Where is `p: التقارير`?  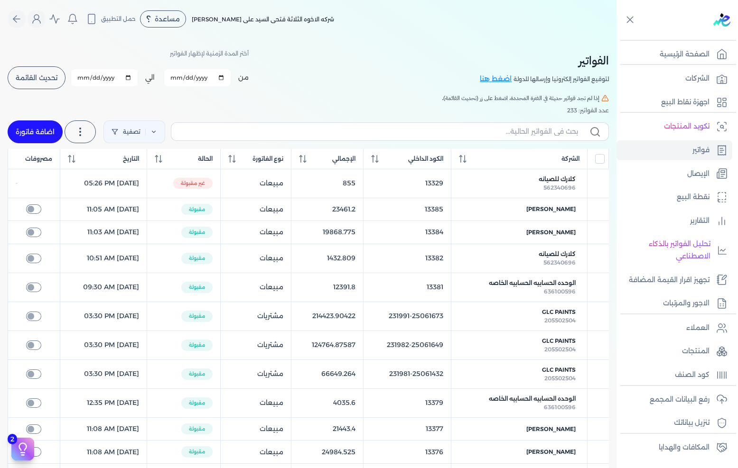 p: التقارير is located at coordinates (699, 221).